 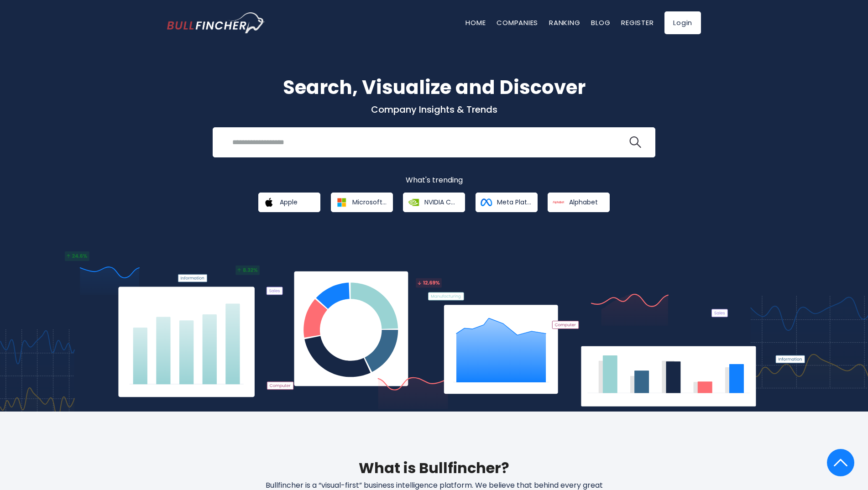 I want to click on p: What's trending, so click(x=434, y=180).